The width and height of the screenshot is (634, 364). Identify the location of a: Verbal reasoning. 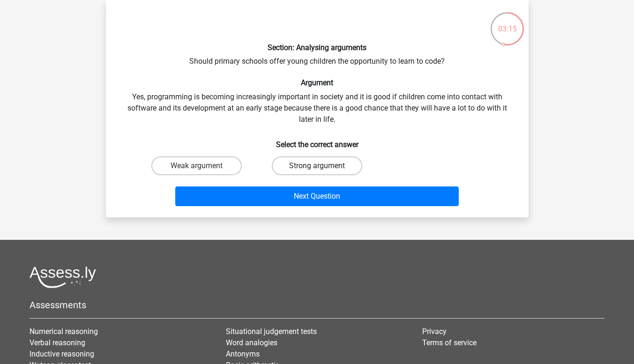
(57, 342).